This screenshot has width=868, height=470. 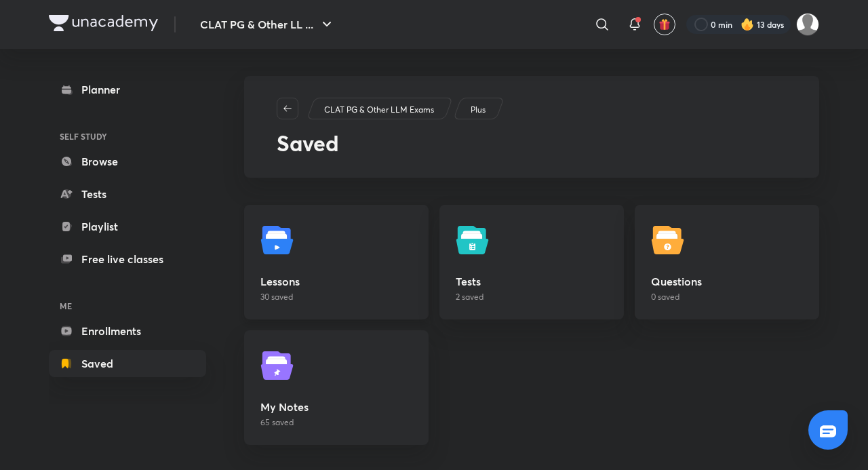 I want to click on p: Plus, so click(x=478, y=109).